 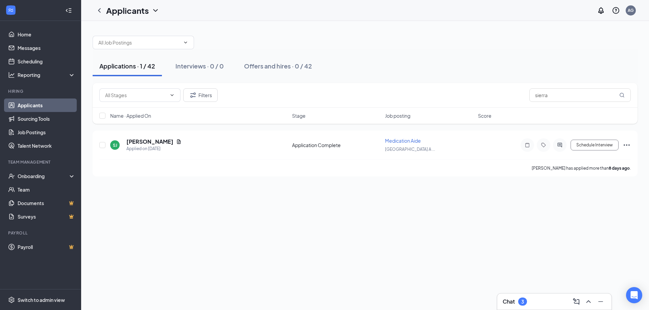 What do you see at coordinates (588, 302) in the screenshot?
I see `button: ChevronUp` at bounding box center [588, 302].